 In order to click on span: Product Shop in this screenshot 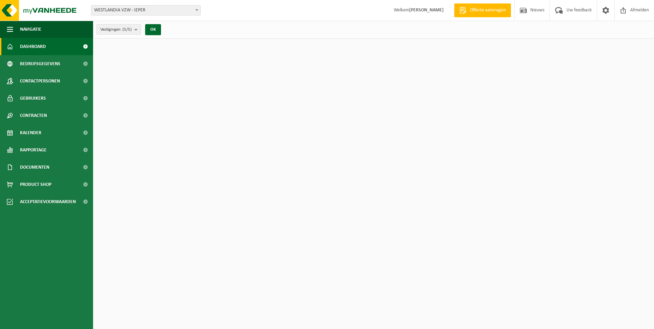, I will do `click(35, 184)`.